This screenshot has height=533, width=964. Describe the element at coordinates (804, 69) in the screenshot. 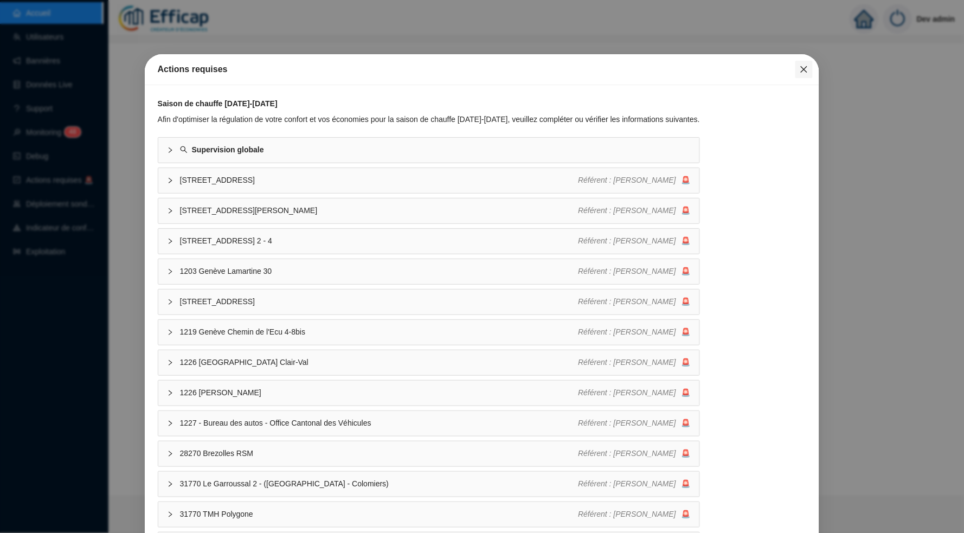

I see `span: Fermer` at that location.